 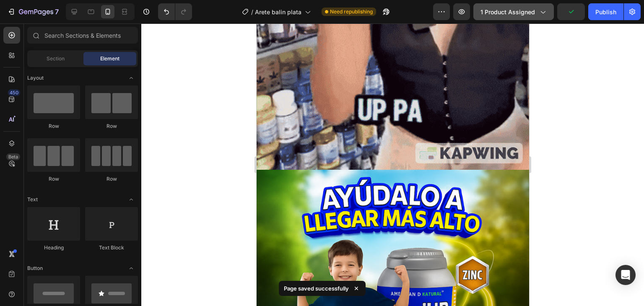 I want to click on div: 450, so click(x=14, y=93).